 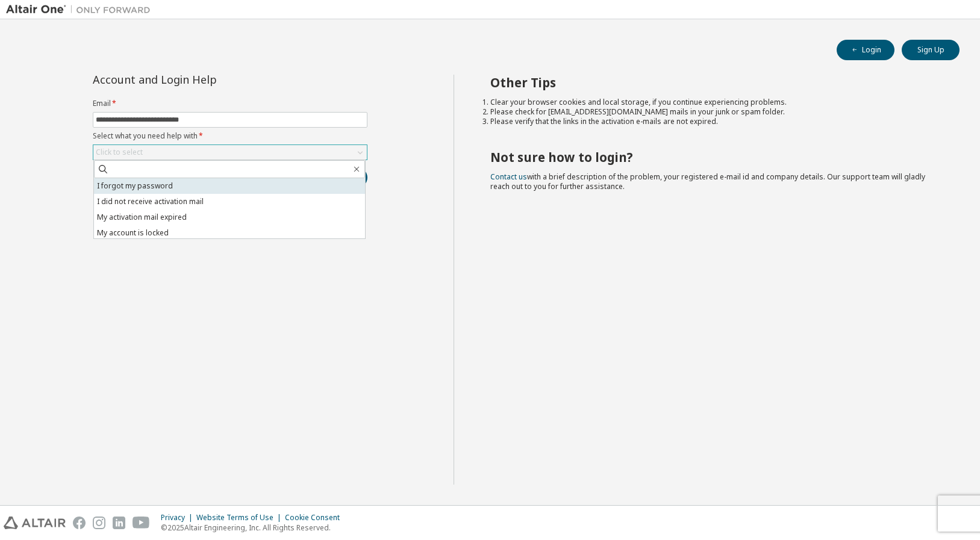 What do you see at coordinates (866, 50) in the screenshot?
I see `button: Login` at bounding box center [866, 50].